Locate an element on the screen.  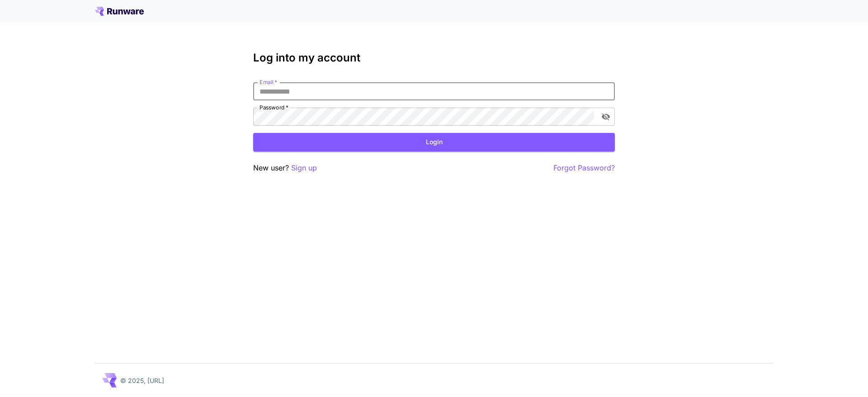
label: Password is located at coordinates (274, 107).